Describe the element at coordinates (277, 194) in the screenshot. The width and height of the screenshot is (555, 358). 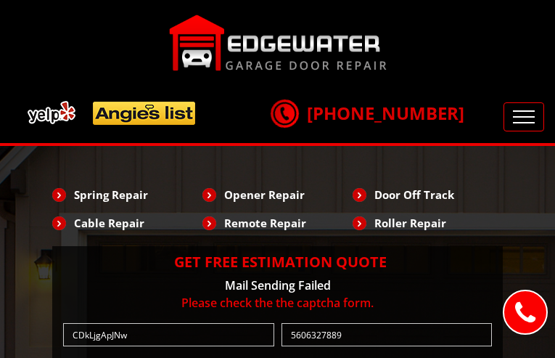
I see `li: Opener Repair` at that location.